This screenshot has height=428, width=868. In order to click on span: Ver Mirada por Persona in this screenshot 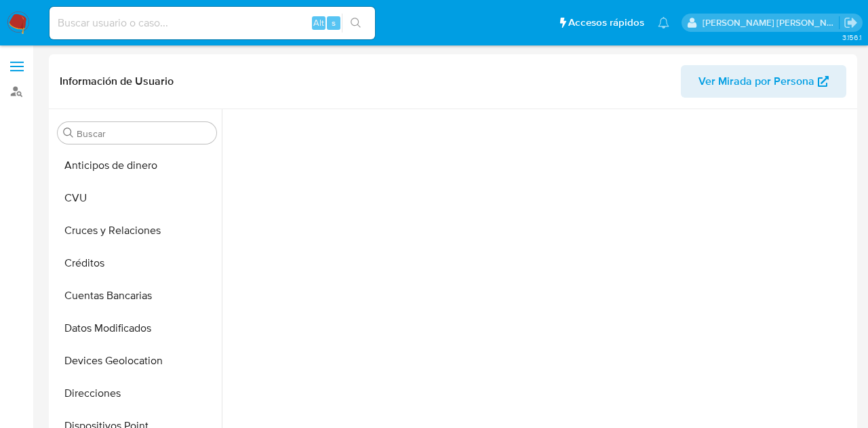, I will do `click(757, 82)`.